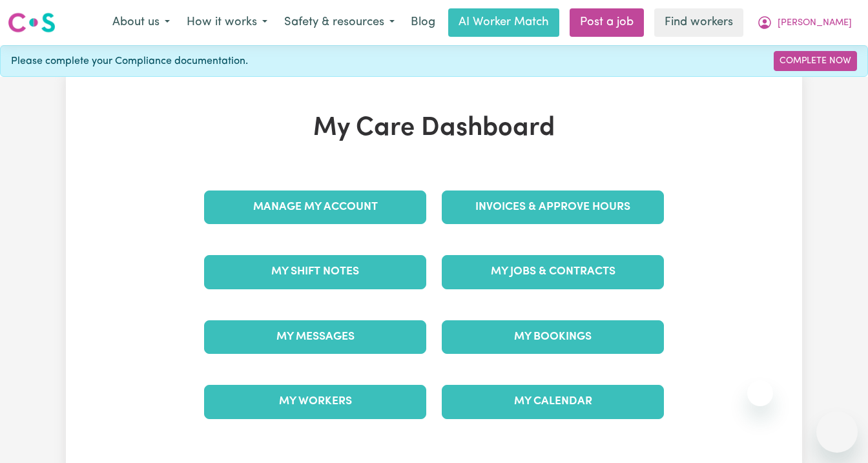 Image resolution: width=868 pixels, height=463 pixels. I want to click on a: Post a job, so click(607, 22).